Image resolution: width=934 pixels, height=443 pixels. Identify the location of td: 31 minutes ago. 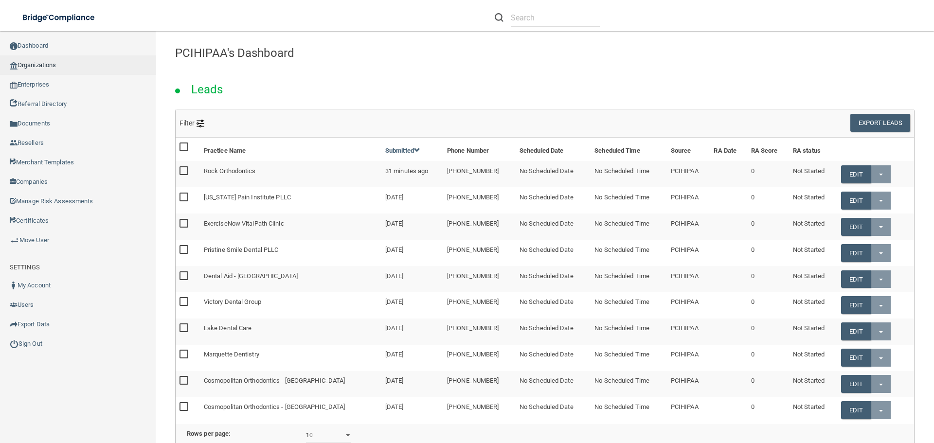
(412, 174).